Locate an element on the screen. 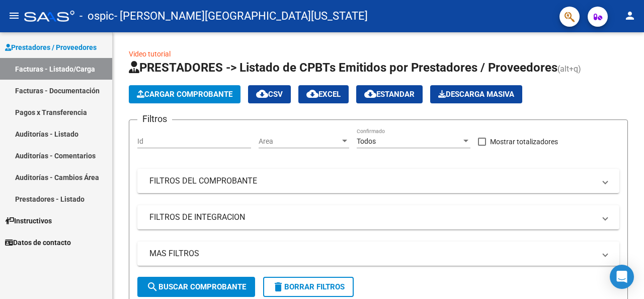  span: Area is located at coordinates (299, 141).